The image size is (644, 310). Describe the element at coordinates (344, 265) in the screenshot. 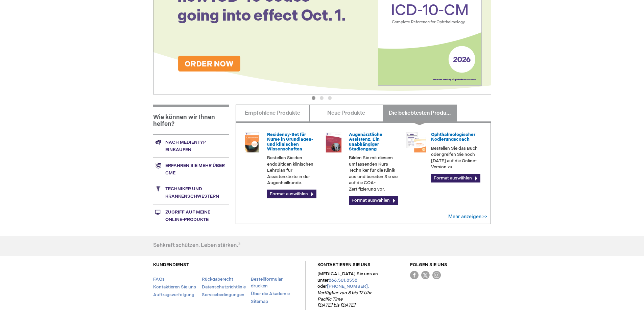

I see `font: KONTAKTIEREN SIE UNS` at that location.